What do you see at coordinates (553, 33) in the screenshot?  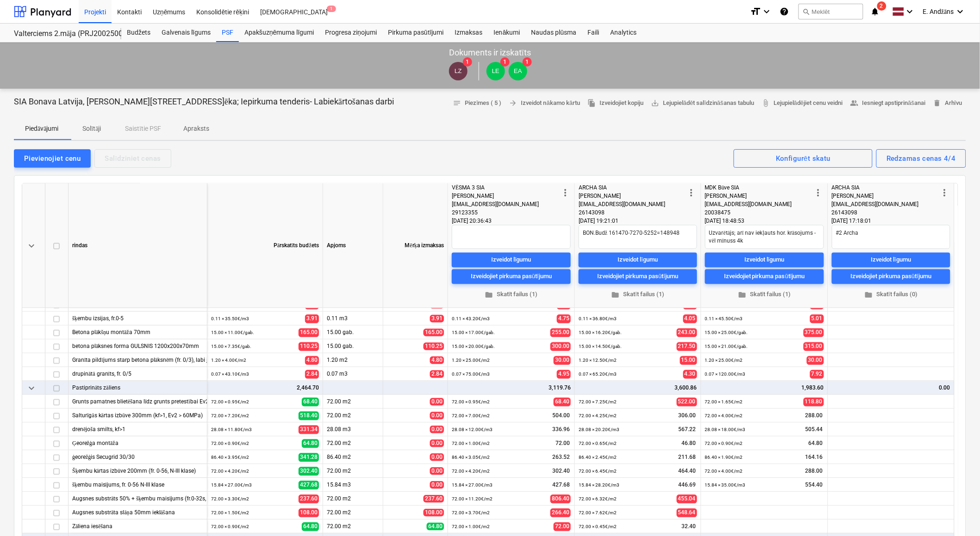 I see `a: Naudas plūsma` at bounding box center [553, 33].